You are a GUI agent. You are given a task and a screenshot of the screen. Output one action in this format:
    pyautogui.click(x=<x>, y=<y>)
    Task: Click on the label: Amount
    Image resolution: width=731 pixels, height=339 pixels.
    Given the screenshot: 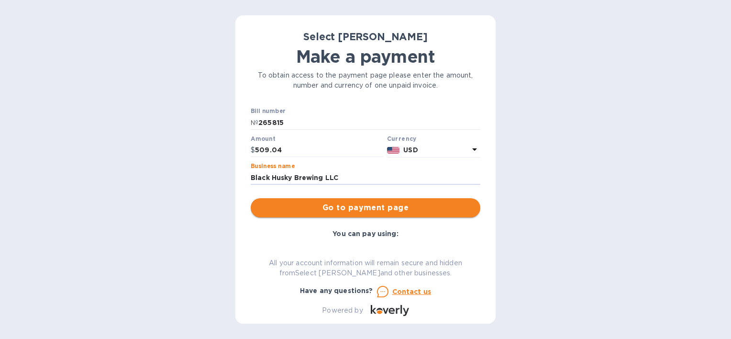 What is the action you would take?
    pyautogui.click(x=263, y=139)
    